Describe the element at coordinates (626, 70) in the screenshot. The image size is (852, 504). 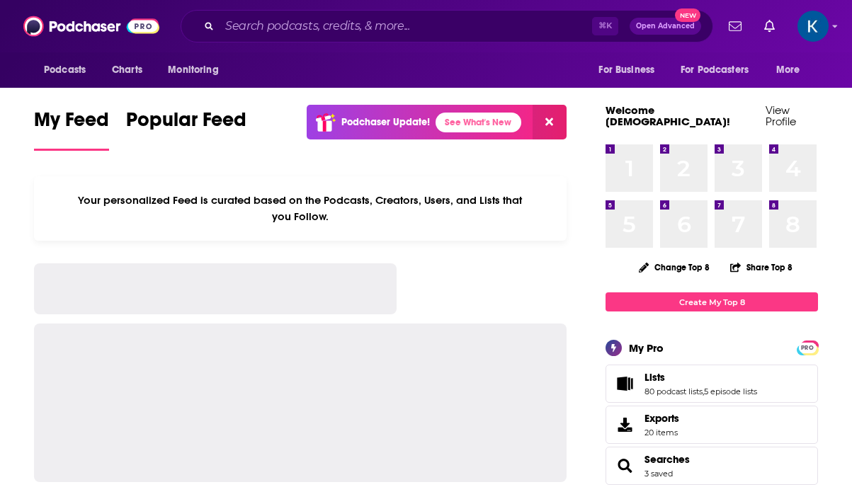
I see `span: For Business` at that location.